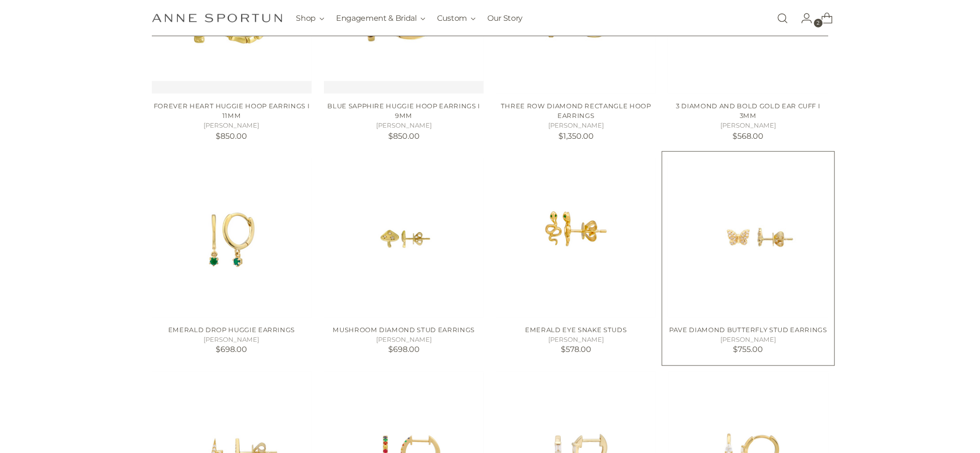 This screenshot has width=980, height=453. Describe the element at coordinates (404, 110) in the screenshot. I see `a: Blue Sapphire Huggie Hoop Earrings I 9mm` at that location.